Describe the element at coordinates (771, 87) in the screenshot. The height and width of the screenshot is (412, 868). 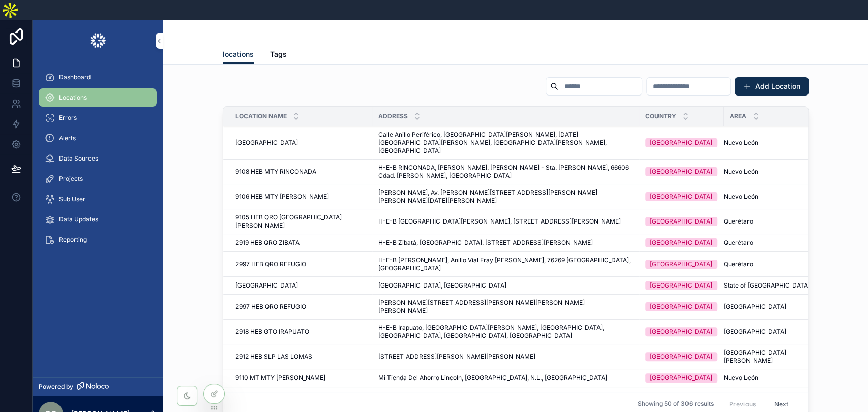
I see `button: Add Location` at that location.